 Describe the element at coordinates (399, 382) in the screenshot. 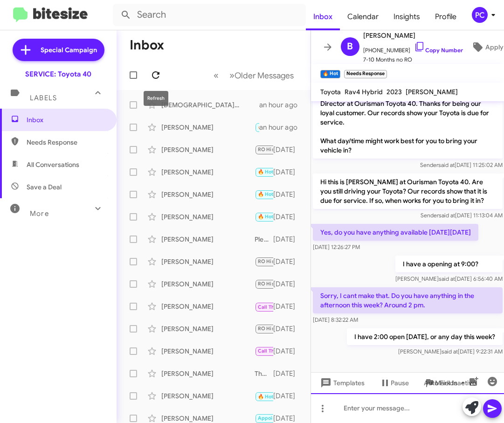

I see `span: Pause` at that location.